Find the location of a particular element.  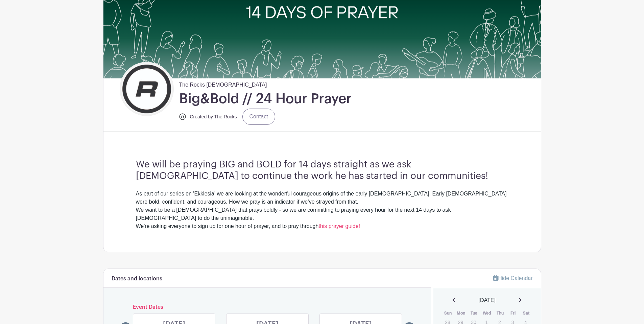

th: Tue is located at coordinates (474, 313).